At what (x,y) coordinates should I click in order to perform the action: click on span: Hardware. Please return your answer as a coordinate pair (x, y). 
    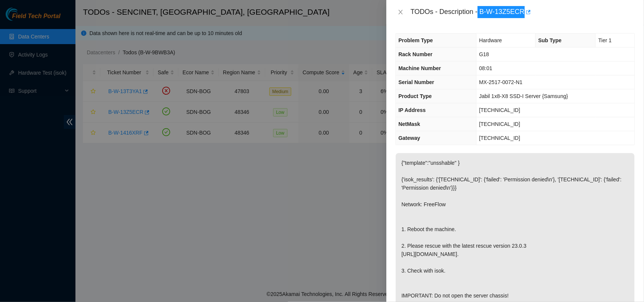
    Looking at the image, I should click on (491, 40).